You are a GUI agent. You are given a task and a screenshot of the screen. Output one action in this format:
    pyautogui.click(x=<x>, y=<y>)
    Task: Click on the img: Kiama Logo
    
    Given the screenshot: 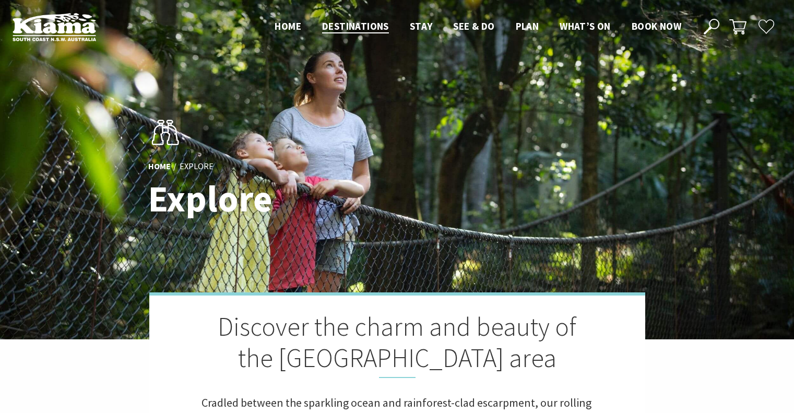 What is the action you would take?
    pyautogui.click(x=54, y=27)
    